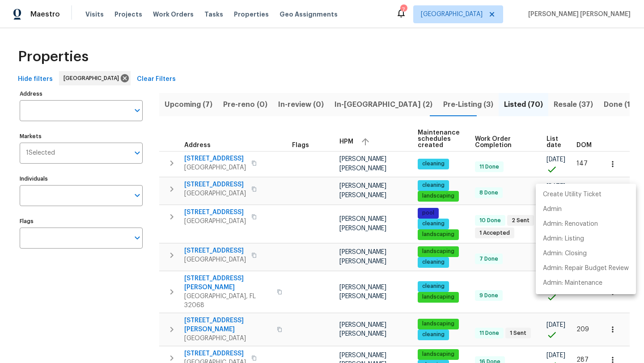 This screenshot has height=363, width=644. I want to click on p: Admin: Closing, so click(564, 253).